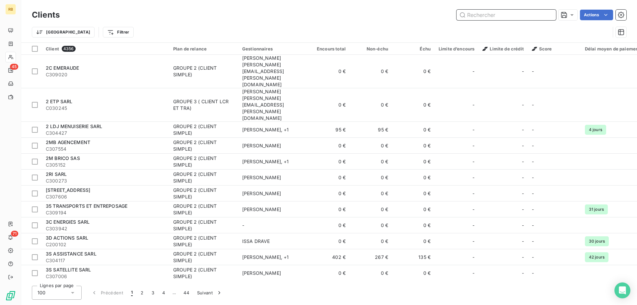  Describe the element at coordinates (106, 133) in the screenshot. I see `span: C304427` at that location.